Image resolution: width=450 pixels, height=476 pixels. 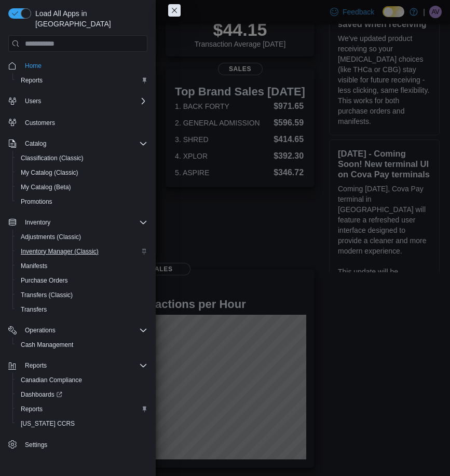 I want to click on button: Transfers (Classic), so click(x=82, y=295).